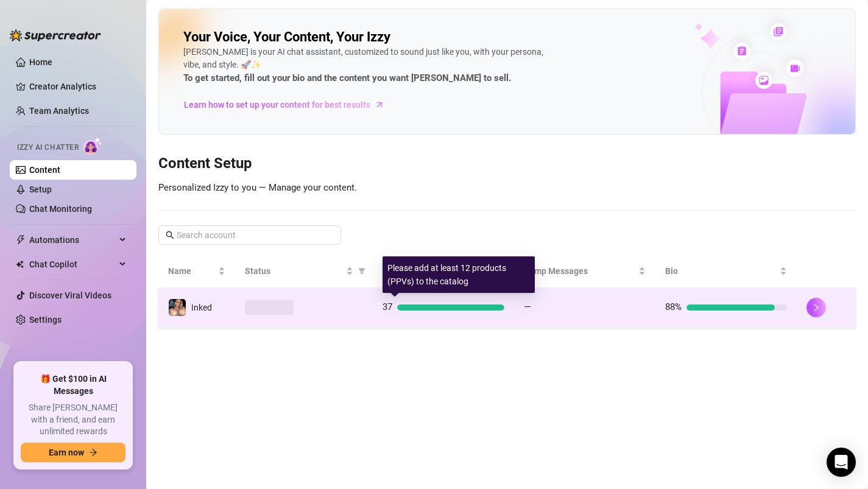  What do you see at coordinates (73, 453) in the screenshot?
I see `button: Earn nowarrow-right` at bounding box center [73, 453].